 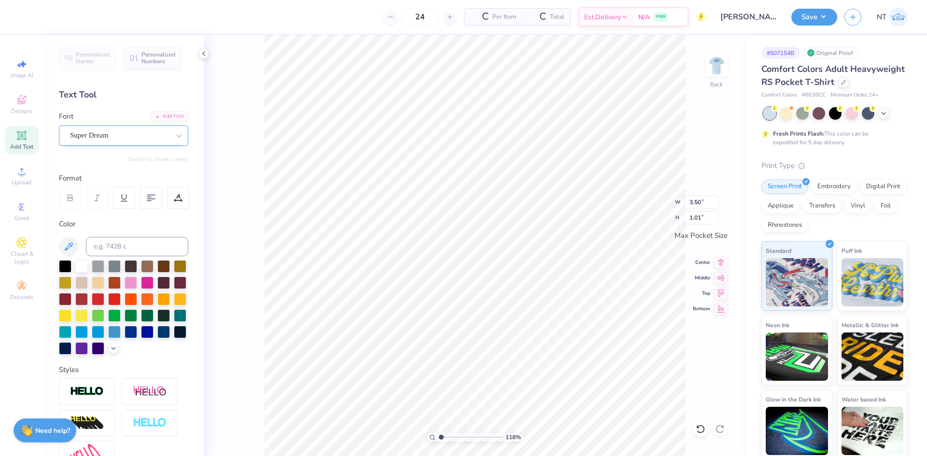 I want to click on img: 3d Illusion, so click(x=87, y=423).